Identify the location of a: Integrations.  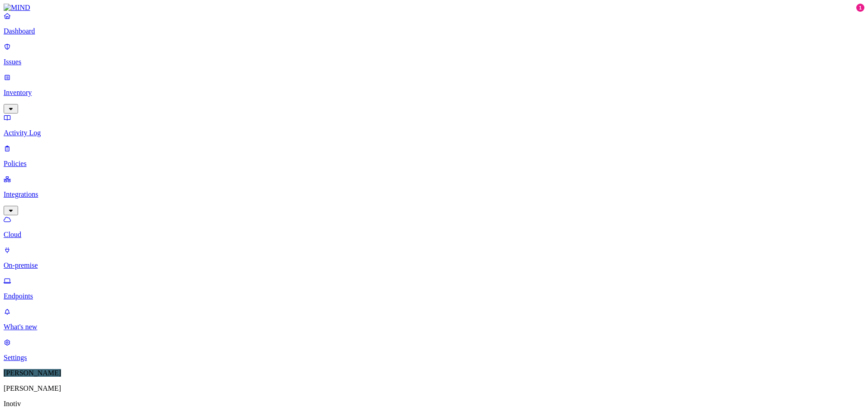
(434, 194).